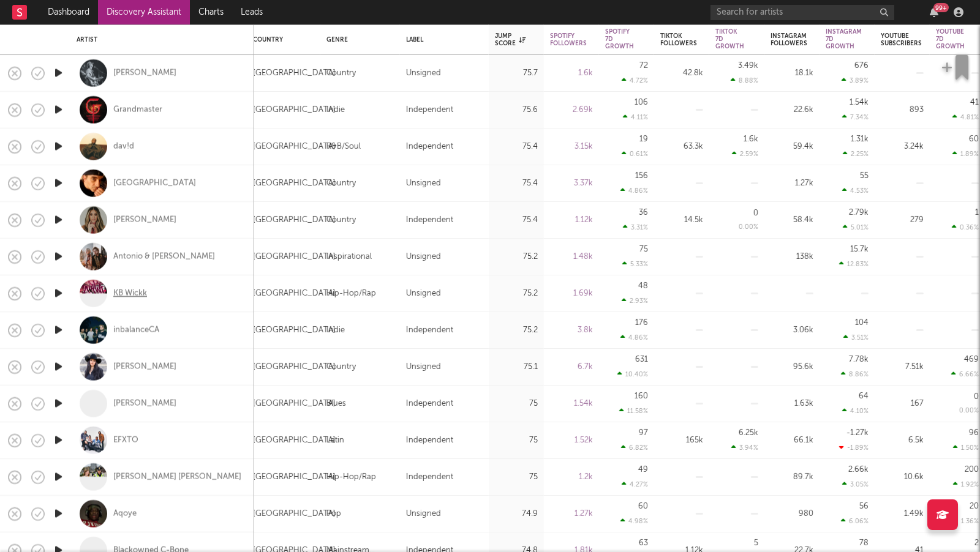  Describe the element at coordinates (572, 293) in the screenshot. I see `div: 1.69k` at that location.